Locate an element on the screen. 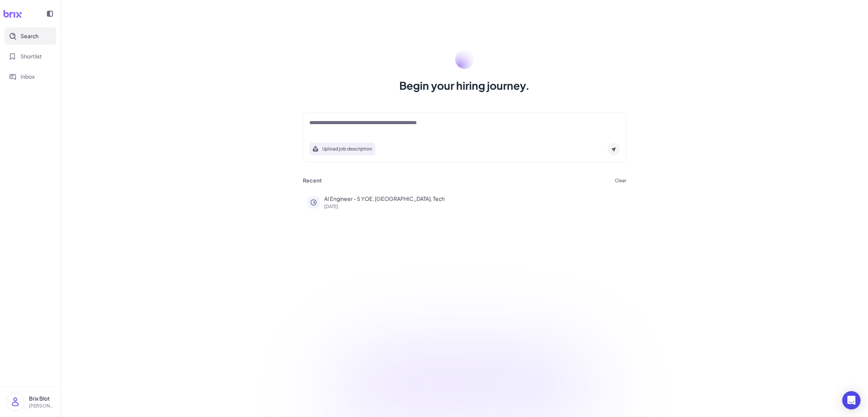 Image resolution: width=868 pixels, height=417 pixels. button: Shortlist is located at coordinates (30, 56).